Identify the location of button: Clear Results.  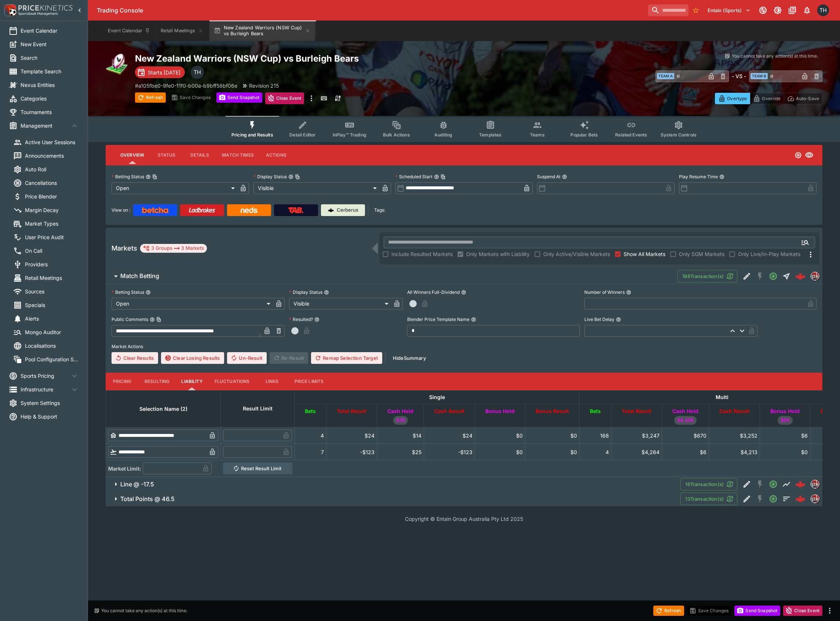
(135, 358).